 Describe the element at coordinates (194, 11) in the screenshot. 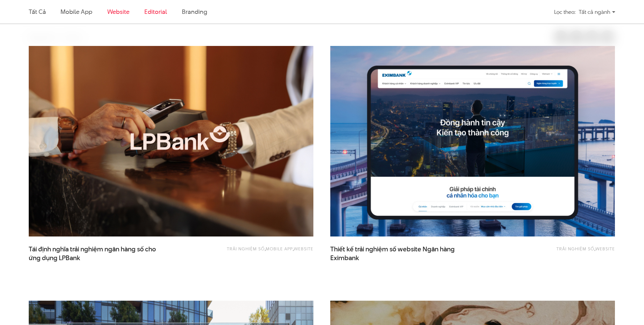

I see `a: Branding` at that location.